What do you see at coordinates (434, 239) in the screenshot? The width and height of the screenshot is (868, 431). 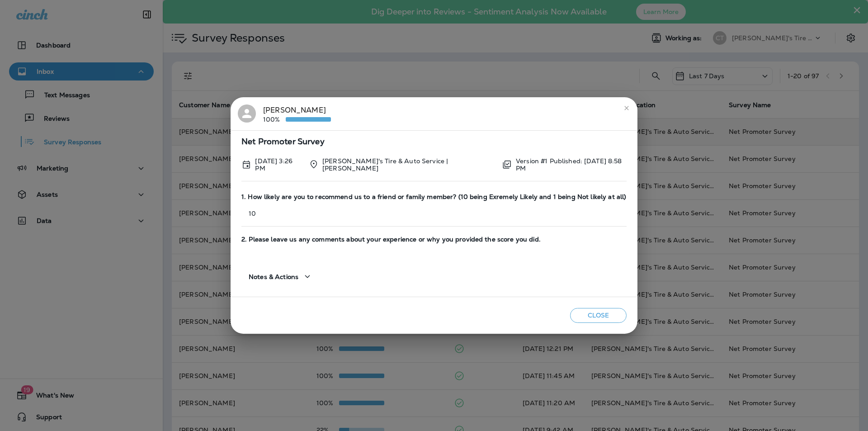 I see `span: 2. Please leave us any comments about your experience or why you provided the score you did.` at bounding box center [434, 239].